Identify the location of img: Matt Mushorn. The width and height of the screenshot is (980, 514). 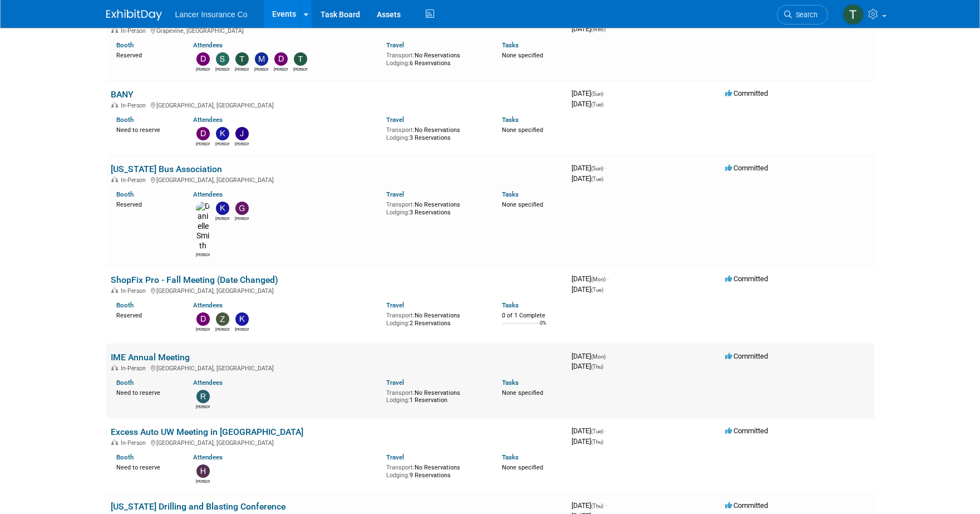
(261, 59).